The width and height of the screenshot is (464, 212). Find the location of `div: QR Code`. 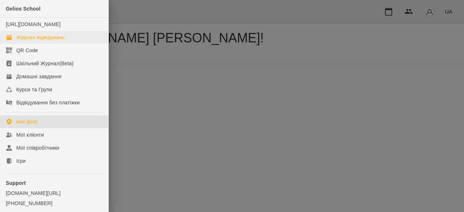

div: QR Code is located at coordinates (27, 50).